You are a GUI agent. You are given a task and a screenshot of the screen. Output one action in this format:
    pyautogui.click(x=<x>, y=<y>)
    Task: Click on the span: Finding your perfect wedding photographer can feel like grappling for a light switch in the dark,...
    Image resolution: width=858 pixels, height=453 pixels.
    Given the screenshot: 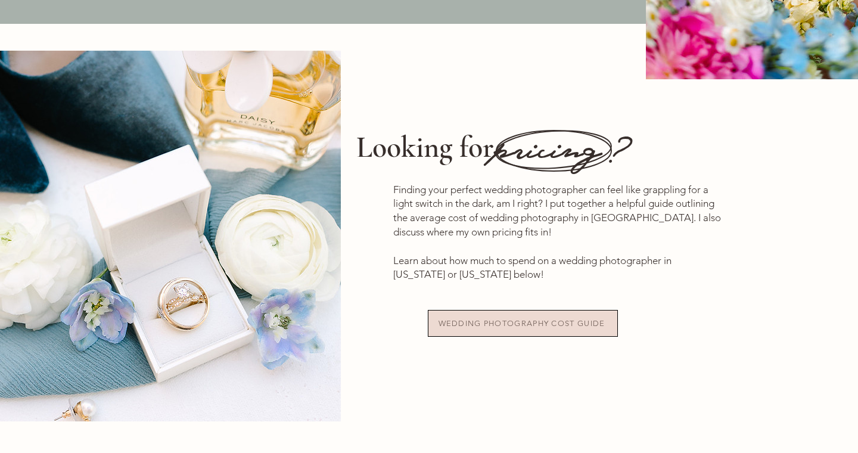 What is the action you would take?
    pyautogui.click(x=557, y=210)
    